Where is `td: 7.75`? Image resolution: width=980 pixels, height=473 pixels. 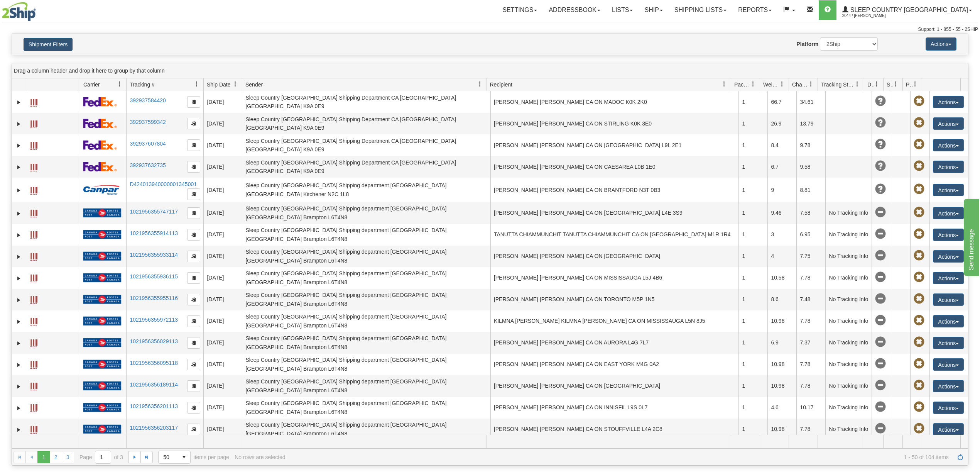 td: 7.75 is located at coordinates (811, 257).